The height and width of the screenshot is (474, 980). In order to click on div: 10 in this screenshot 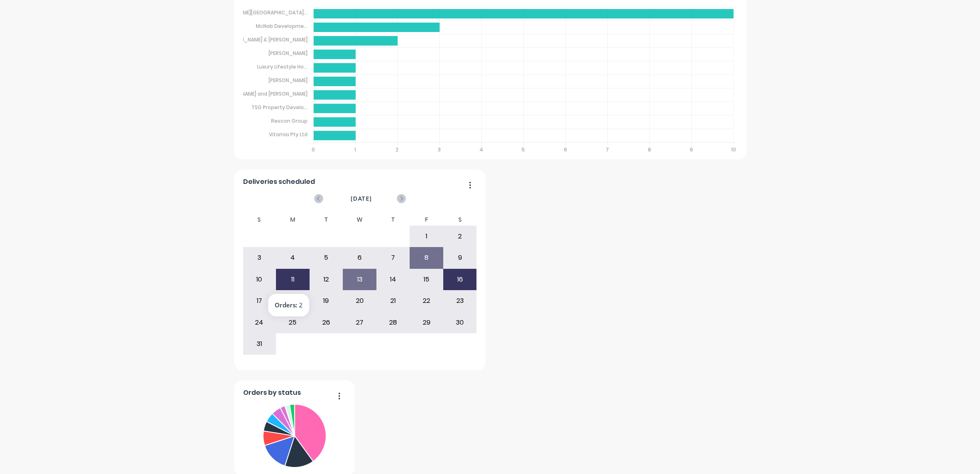, I will do `click(260, 280)`.